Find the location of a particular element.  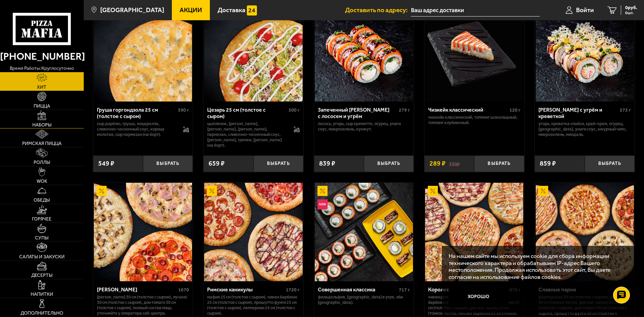

span: Пицца is located at coordinates (42, 106).